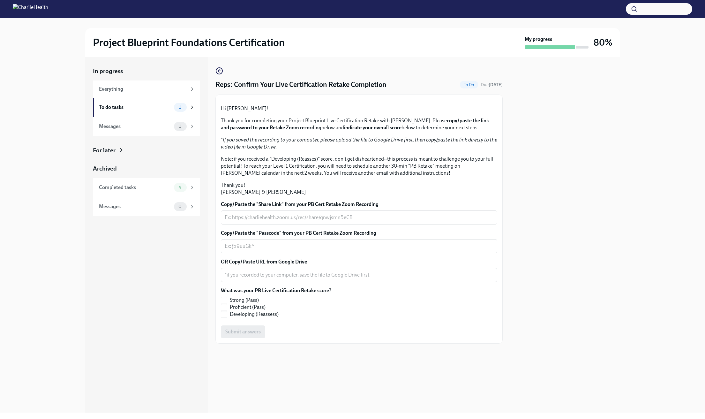 The width and height of the screenshot is (705, 419). I want to click on div: To do tasks, so click(135, 107).